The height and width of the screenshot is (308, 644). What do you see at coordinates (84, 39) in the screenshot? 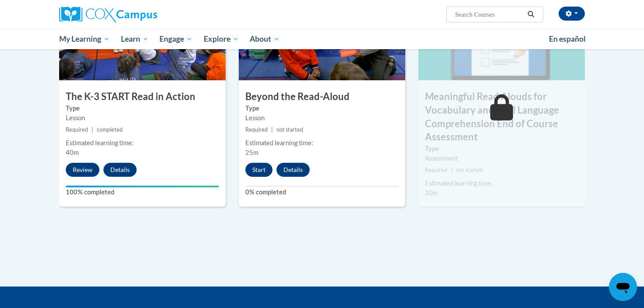
I see `span: My Learning` at bounding box center [84, 39].